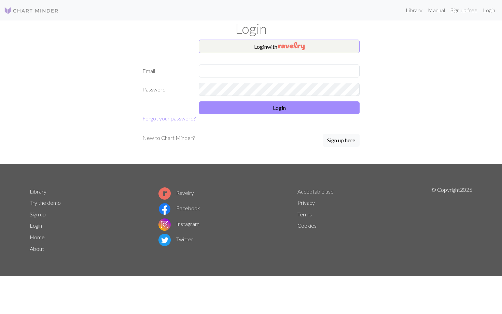 This screenshot has height=314, width=502. Describe the element at coordinates (341, 140) in the screenshot. I see `button: Sign up here` at that location.